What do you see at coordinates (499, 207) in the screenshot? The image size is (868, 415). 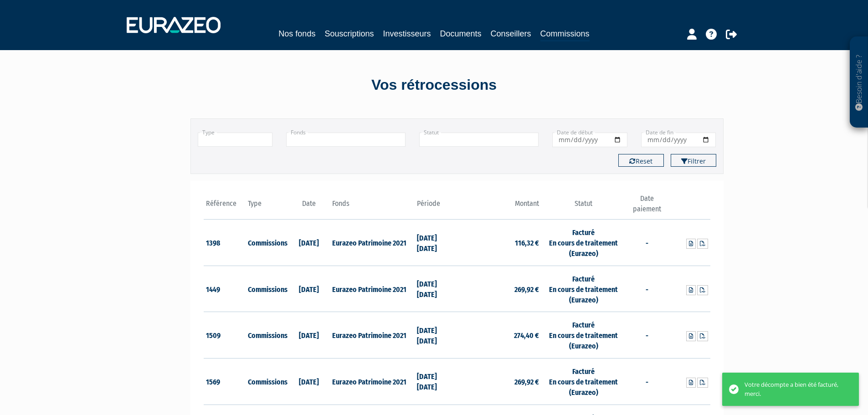 I see `th: Montant` at bounding box center [499, 207].